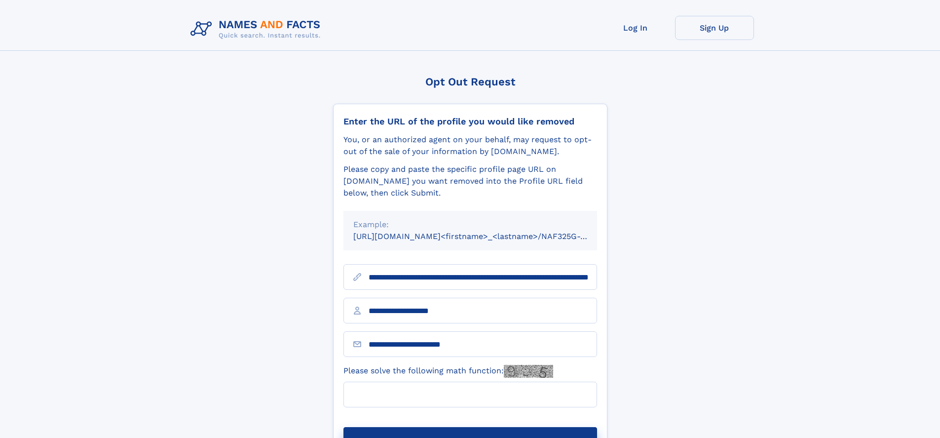 This screenshot has height=438, width=940. Describe the element at coordinates (470, 121) in the screenshot. I see `div: Enter the URL of the profile you would like removed` at that location.